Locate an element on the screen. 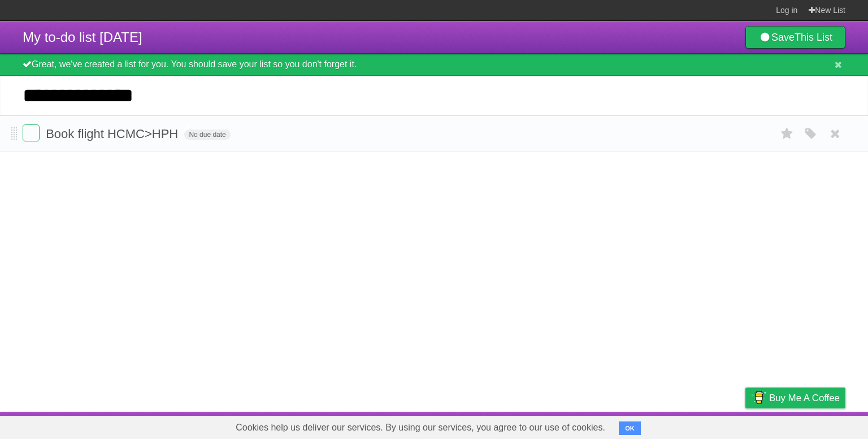 Image resolution: width=868 pixels, height=439 pixels. span: Cookies help us deliver our services. By using our services, you agree to our use of cookies. is located at coordinates (420, 428).